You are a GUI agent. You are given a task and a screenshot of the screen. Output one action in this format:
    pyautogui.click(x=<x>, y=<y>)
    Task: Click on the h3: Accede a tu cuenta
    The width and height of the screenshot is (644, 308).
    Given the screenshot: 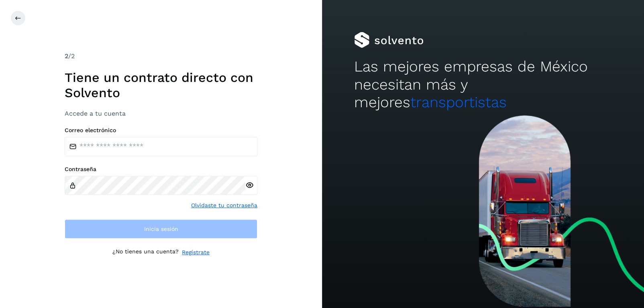 What is the action you would take?
    pyautogui.click(x=161, y=113)
    